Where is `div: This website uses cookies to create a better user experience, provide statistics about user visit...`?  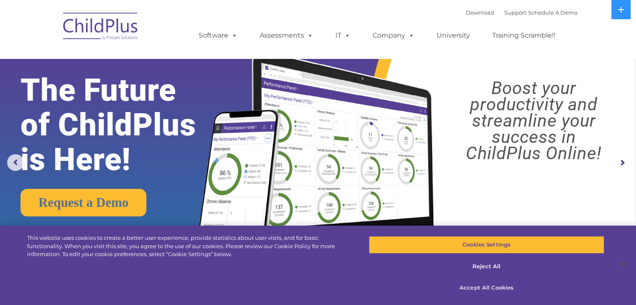
div: This website uses cookies to create a better user experience, provide statistics about user visit... is located at coordinates (189, 246).